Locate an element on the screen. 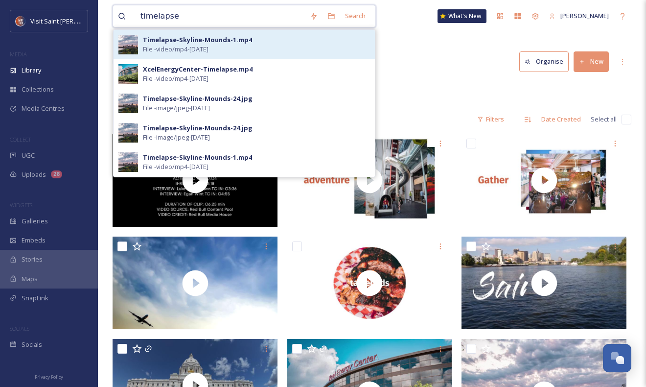 This screenshot has height=387, width=646. span: Library is located at coordinates (31, 70).